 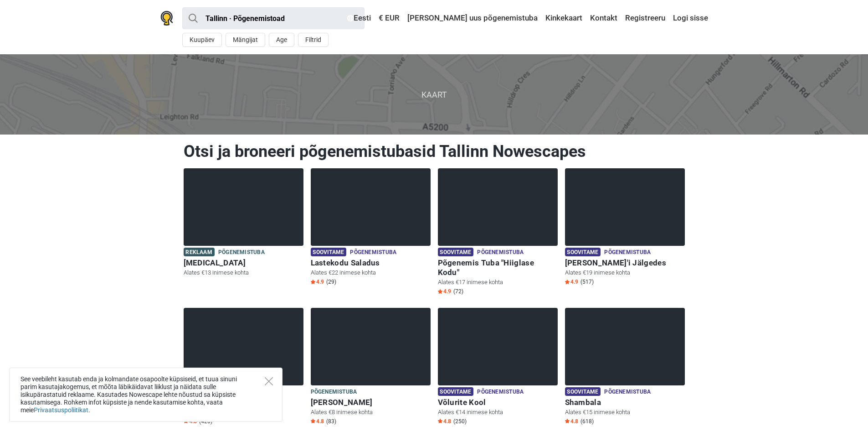 I want to click on a: Kontakt, so click(x=604, y=18).